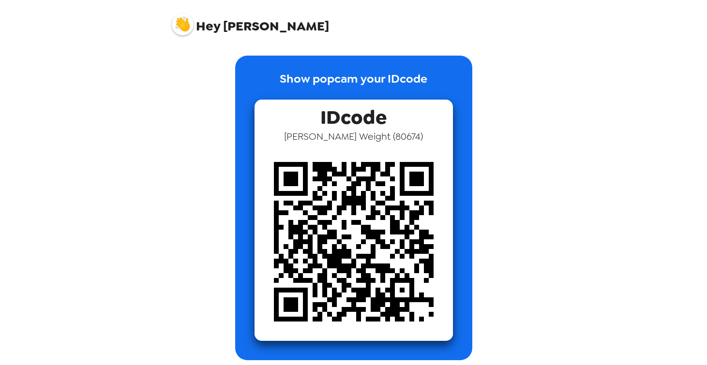 The width and height of the screenshot is (707, 365). I want to click on p: Show popcam your IDcode, so click(353, 85).